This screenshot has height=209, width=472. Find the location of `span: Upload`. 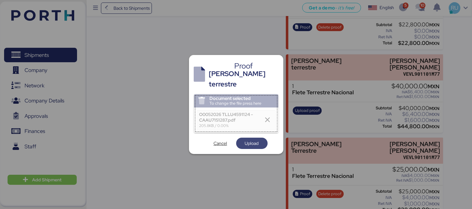

span: Upload is located at coordinates (252, 143).